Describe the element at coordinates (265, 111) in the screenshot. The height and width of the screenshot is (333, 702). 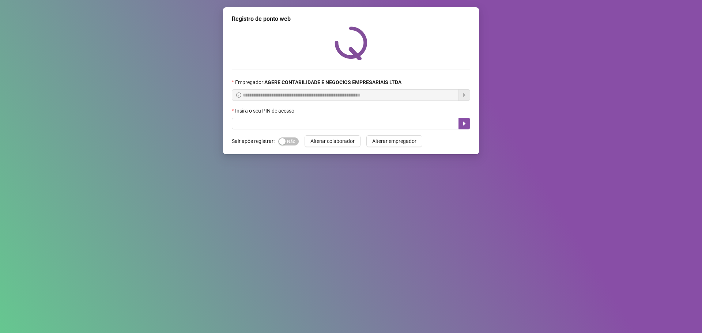
I see `label: Insira o seu PIN de acesso` at that location.